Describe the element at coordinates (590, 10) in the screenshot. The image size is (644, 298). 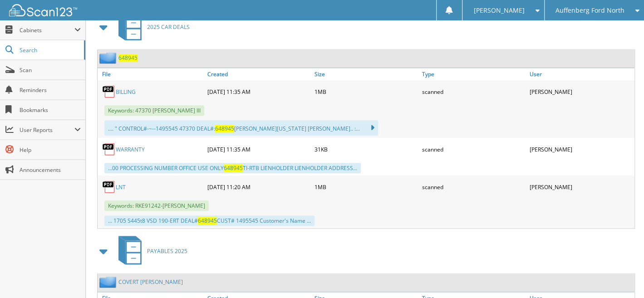
I see `span: Auffenberg Ford North` at that location.